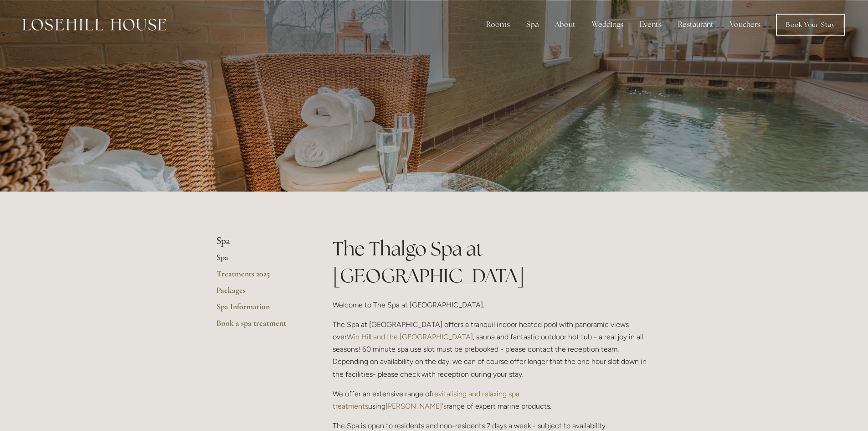 This screenshot has width=868, height=431. Describe the element at coordinates (696, 25) in the screenshot. I see `div: Restaurant` at that location.